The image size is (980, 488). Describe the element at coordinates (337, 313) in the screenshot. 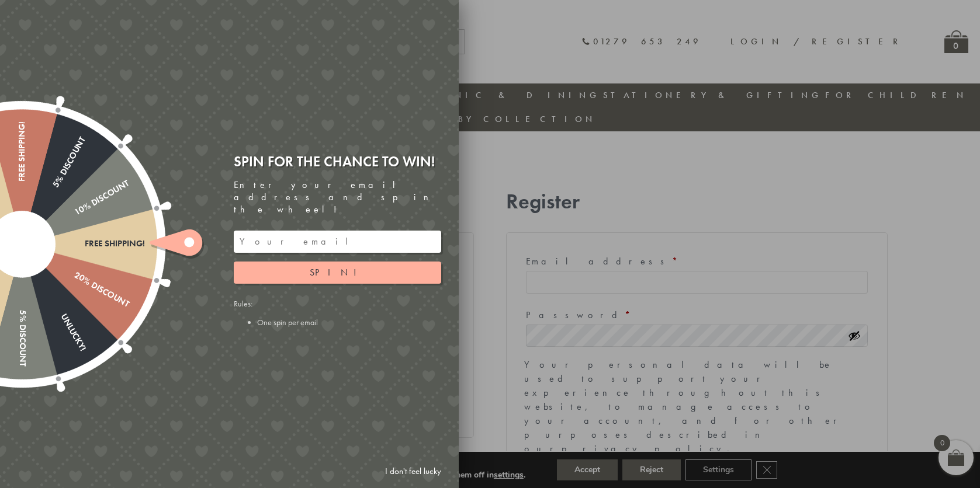

I see `div: Rules:` at that location.